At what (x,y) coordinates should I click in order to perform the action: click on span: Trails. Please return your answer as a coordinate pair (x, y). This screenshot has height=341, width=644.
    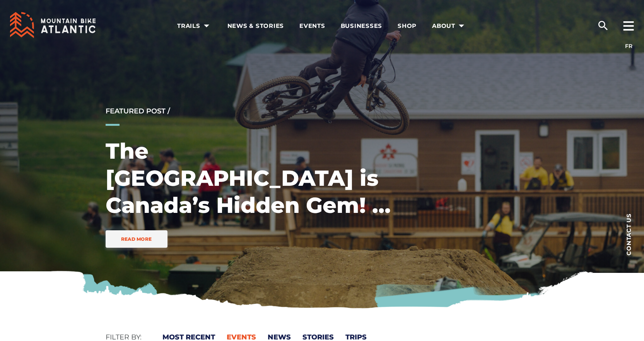
    Looking at the image, I should click on (195, 26).